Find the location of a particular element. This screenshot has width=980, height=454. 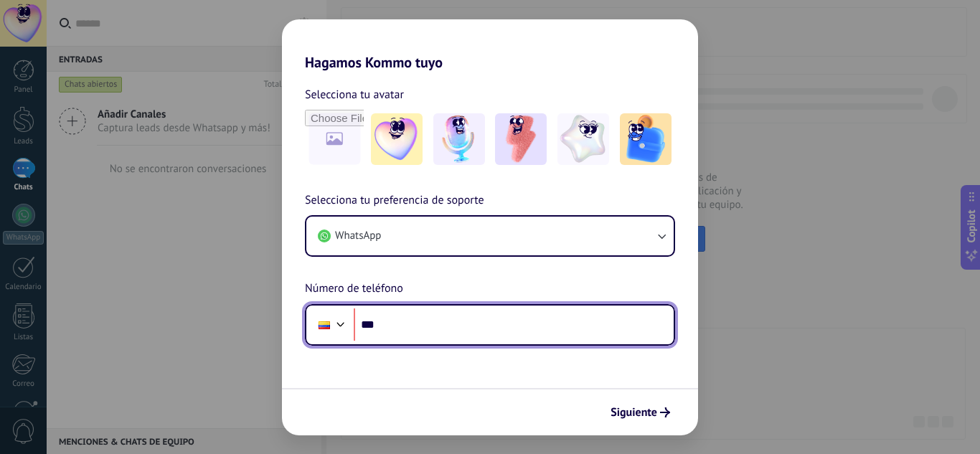

span: Selecciona tu avatar is located at coordinates (354, 95).